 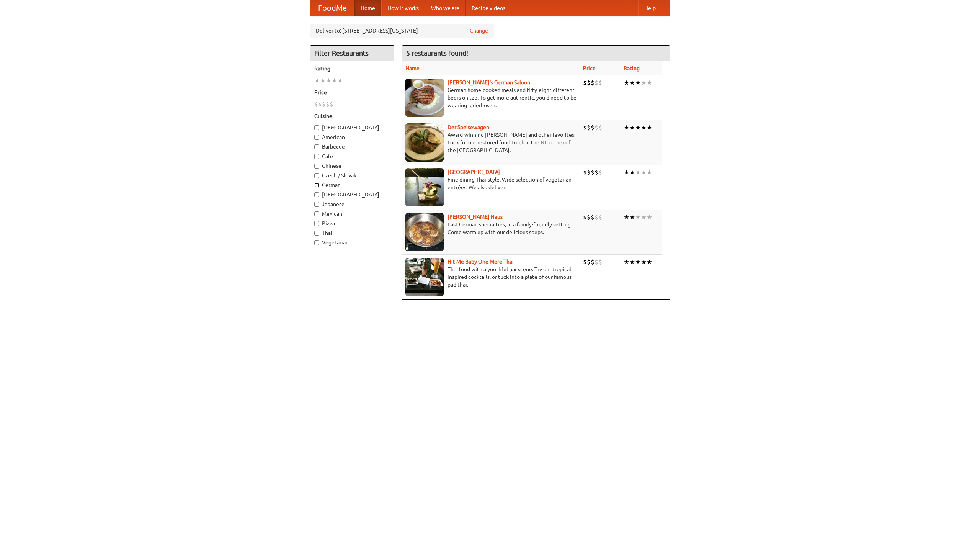 I want to click on input: Vegetarian, so click(x=317, y=243).